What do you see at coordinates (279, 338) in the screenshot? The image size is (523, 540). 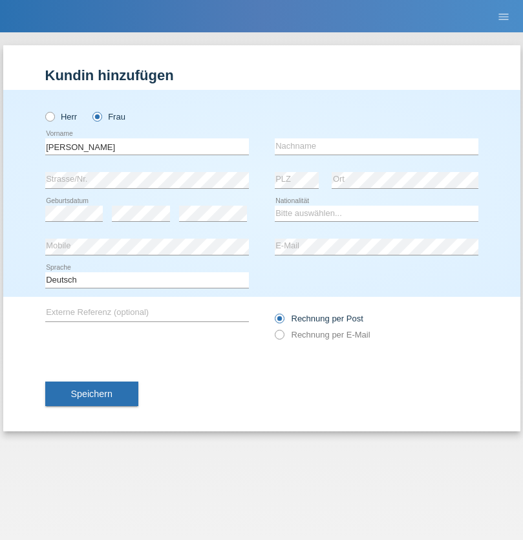 I see `input: Rechnung per E-Mail` at bounding box center [279, 338].